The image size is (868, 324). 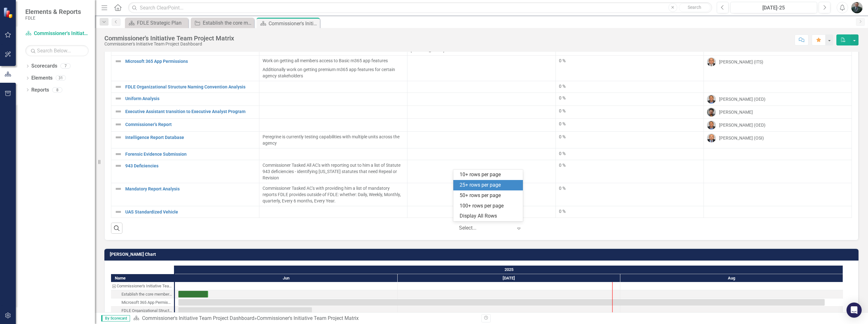 What do you see at coordinates (222, 23) in the screenshot?
I see `a: Establish the core membership and responsibilities of the CIT` at bounding box center [222, 23].